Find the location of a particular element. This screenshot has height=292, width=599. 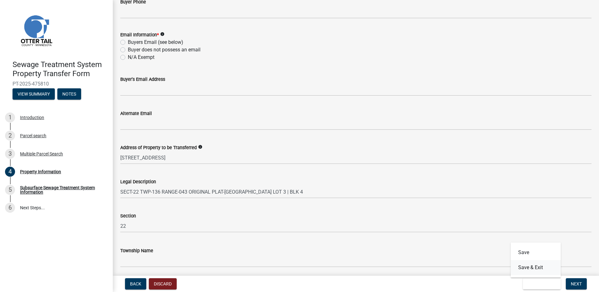

label: Email Information is located at coordinates (139, 35).